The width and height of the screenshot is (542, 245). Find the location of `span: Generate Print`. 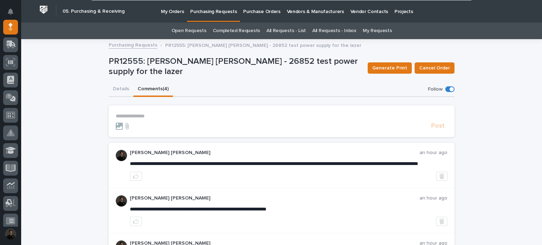

span: Generate Print is located at coordinates (390, 68).